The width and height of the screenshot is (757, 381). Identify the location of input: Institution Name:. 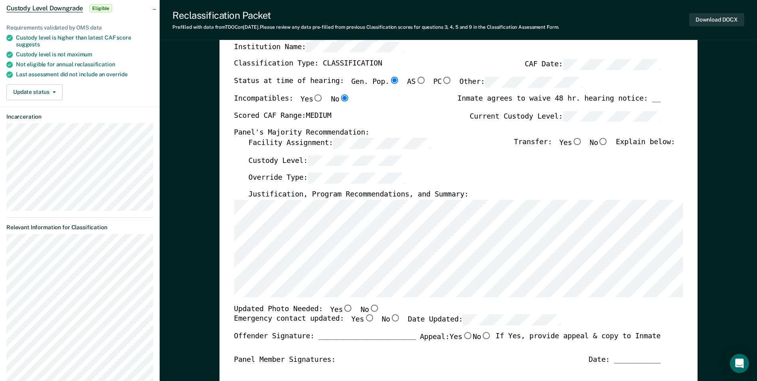
(354, 48).